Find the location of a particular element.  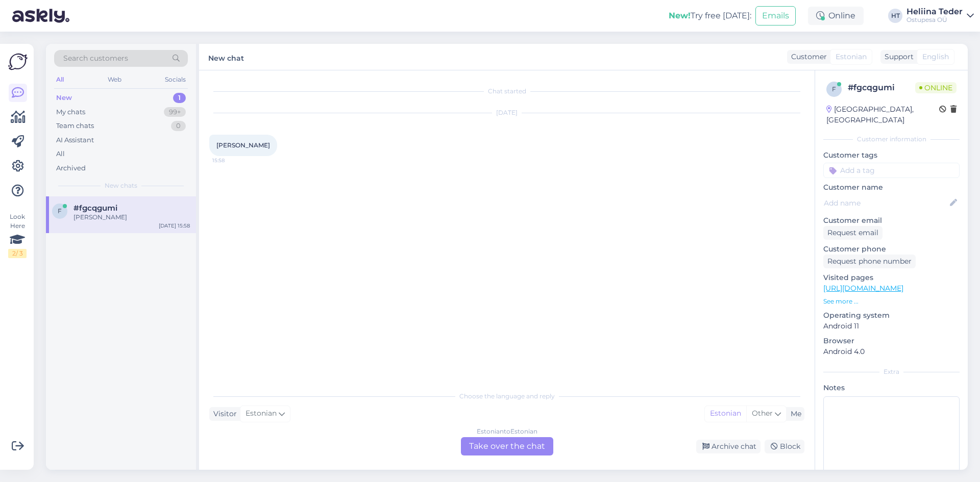

div: Online is located at coordinates (836, 16).